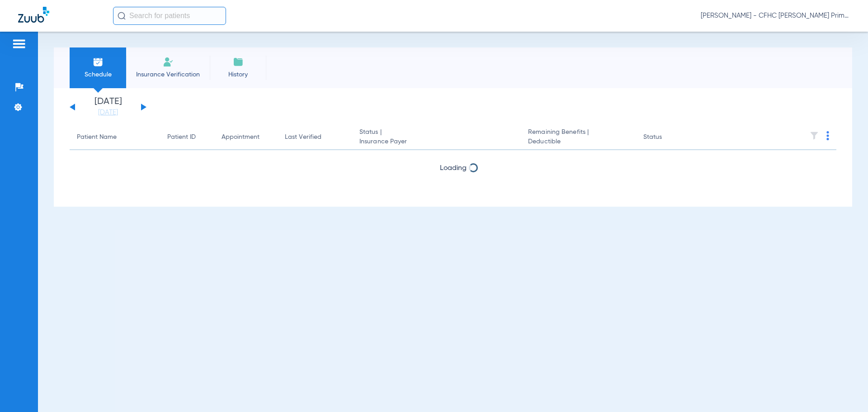 This screenshot has width=868, height=412. I want to click on th: Remaining Benefits |, so click(578, 137).